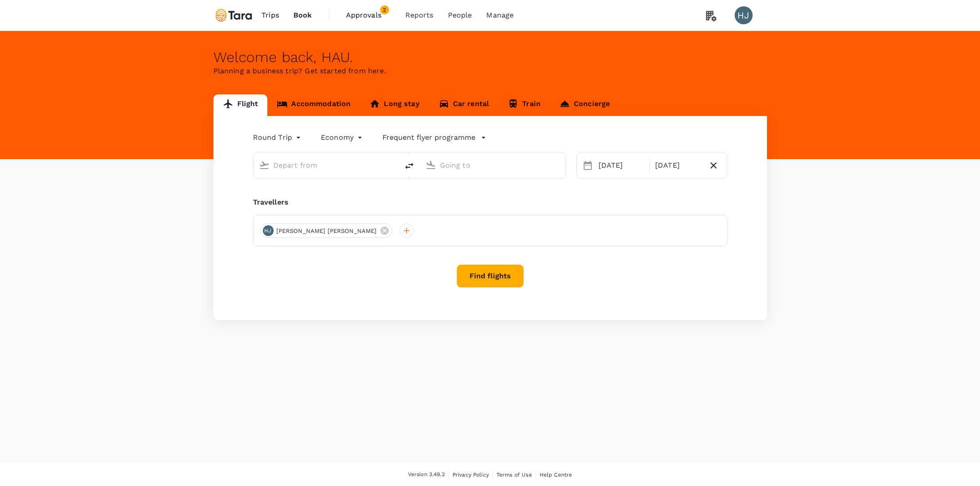 This screenshot has width=980, height=486. Describe the element at coordinates (493, 165) in the screenshot. I see `input: Going to` at that location.